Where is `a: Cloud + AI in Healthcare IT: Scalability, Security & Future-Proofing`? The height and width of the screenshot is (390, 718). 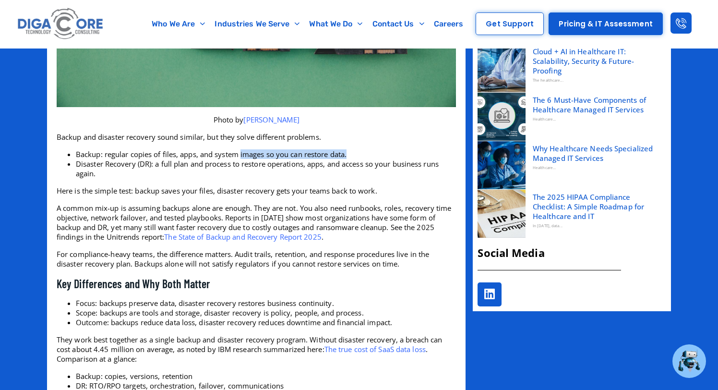 a: Cloud + AI in Healthcare IT: Scalability, Security & Future-Proofing is located at coordinates (595, 61).